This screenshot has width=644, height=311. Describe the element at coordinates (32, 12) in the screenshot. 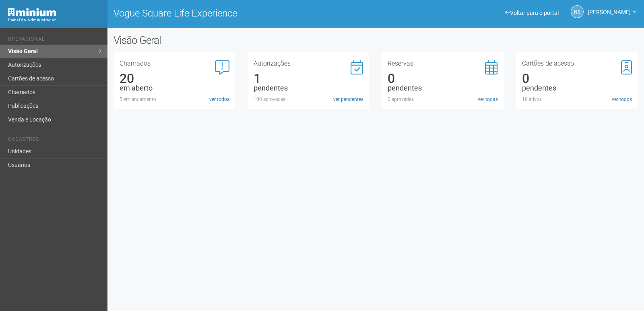

I see `img: Minium` at that location.